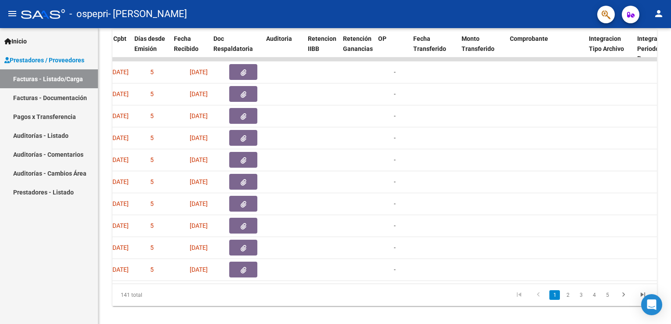 The height and width of the screenshot is (324, 671). I want to click on a: 4, so click(594, 295).